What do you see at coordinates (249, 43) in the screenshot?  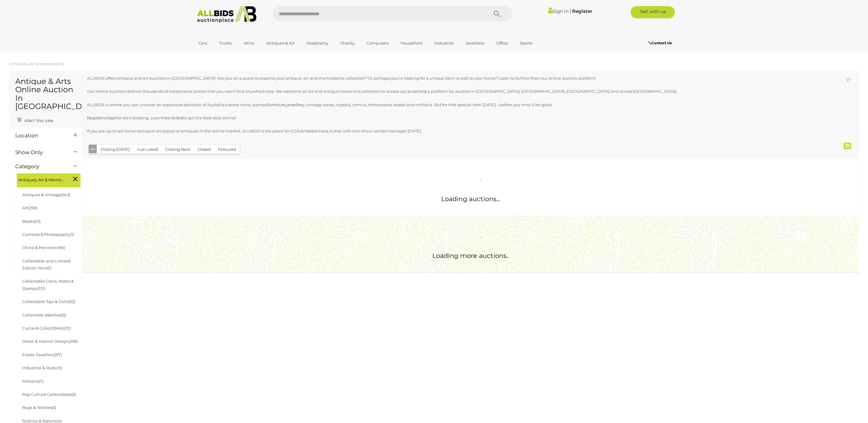 I see `a: Wine` at bounding box center [249, 43].